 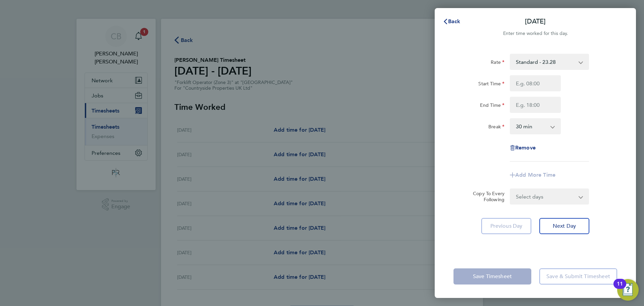 I want to click on label: Start Time, so click(x=492, y=85).